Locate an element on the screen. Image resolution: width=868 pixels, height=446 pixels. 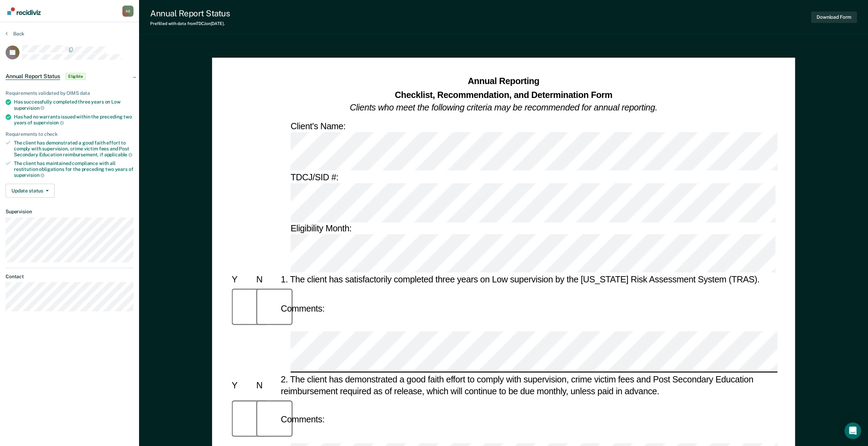
div: The client has maintained compliance with all restitution obligations for the preceding two years of is located at coordinates (74, 169).